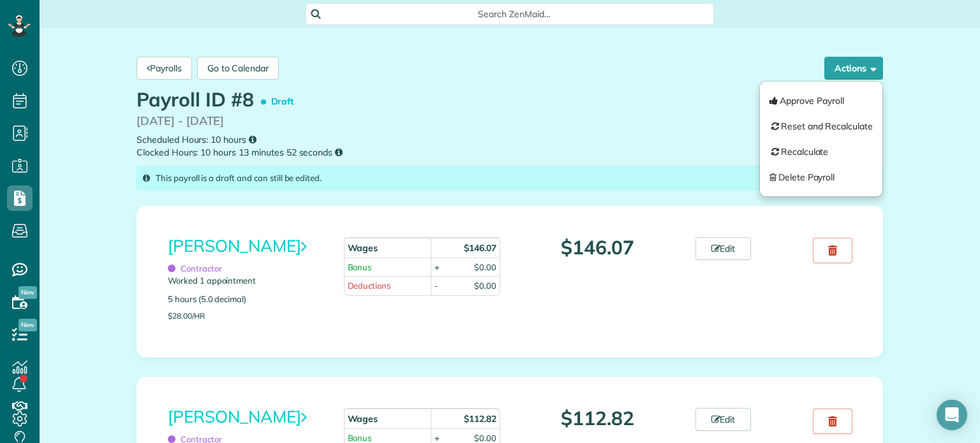  Describe the element at coordinates (246, 299) in the screenshot. I see `p: 5 hours (5.0 decimal)` at that location.